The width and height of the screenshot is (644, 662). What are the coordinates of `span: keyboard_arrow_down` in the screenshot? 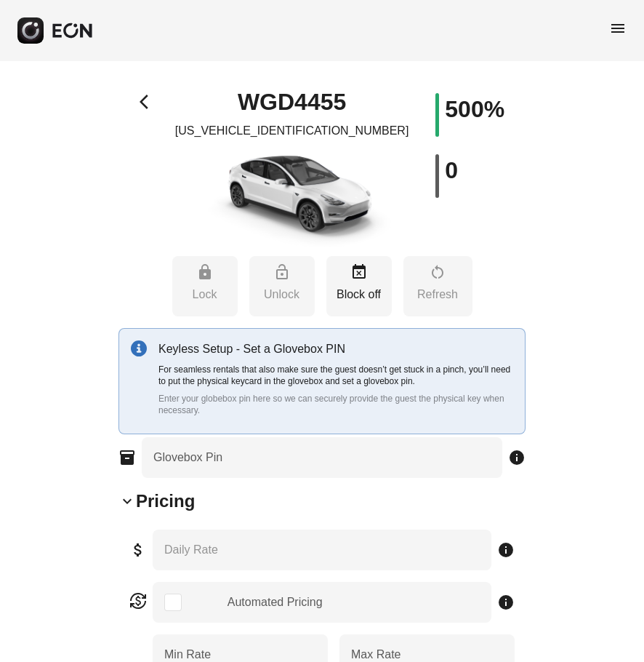 It's located at (127, 501).